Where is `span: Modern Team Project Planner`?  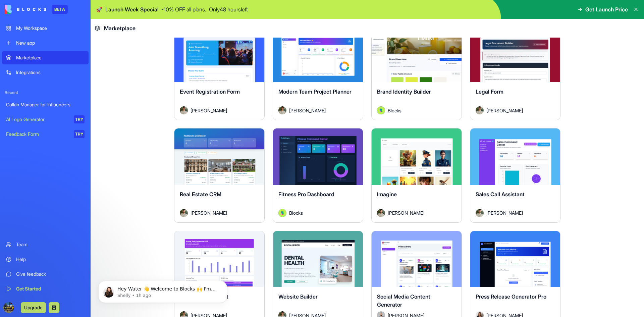 span: Modern Team Project Planner is located at coordinates (315, 91).